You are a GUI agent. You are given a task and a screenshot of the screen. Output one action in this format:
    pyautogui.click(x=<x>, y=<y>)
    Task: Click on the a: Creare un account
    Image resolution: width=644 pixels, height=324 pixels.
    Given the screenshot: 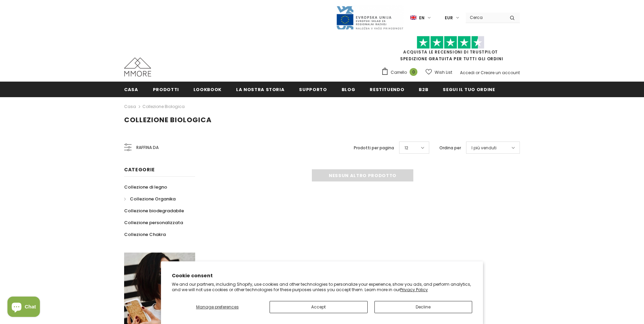 What is the action you would take?
    pyautogui.click(x=500, y=73)
    